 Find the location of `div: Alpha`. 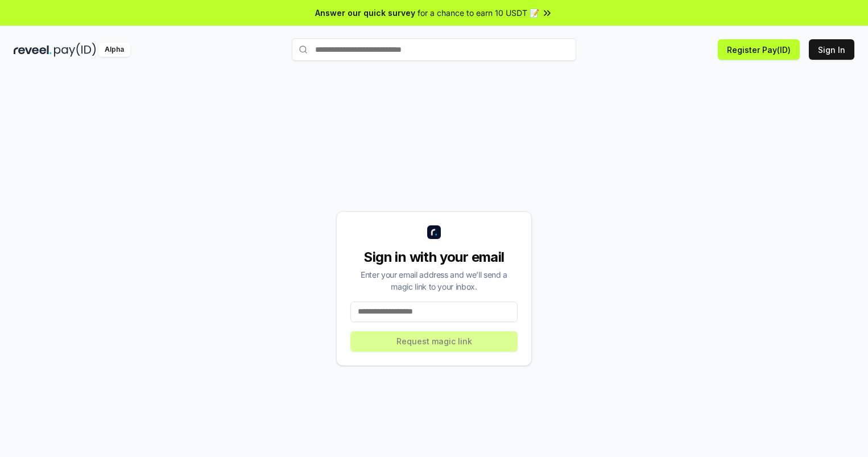

div: Alpha is located at coordinates (114, 49).